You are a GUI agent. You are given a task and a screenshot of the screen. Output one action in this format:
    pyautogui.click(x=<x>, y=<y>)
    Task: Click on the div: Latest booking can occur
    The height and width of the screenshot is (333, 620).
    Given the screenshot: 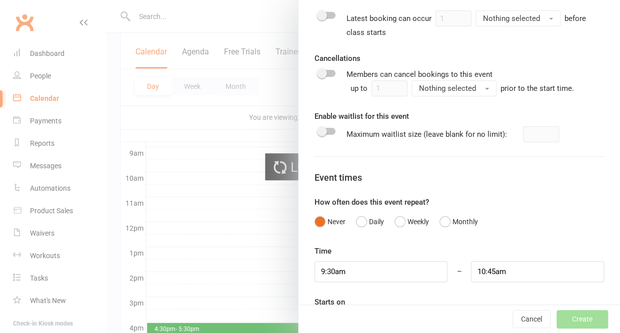 What is the action you would take?
    pyautogui.click(x=475, y=24)
    